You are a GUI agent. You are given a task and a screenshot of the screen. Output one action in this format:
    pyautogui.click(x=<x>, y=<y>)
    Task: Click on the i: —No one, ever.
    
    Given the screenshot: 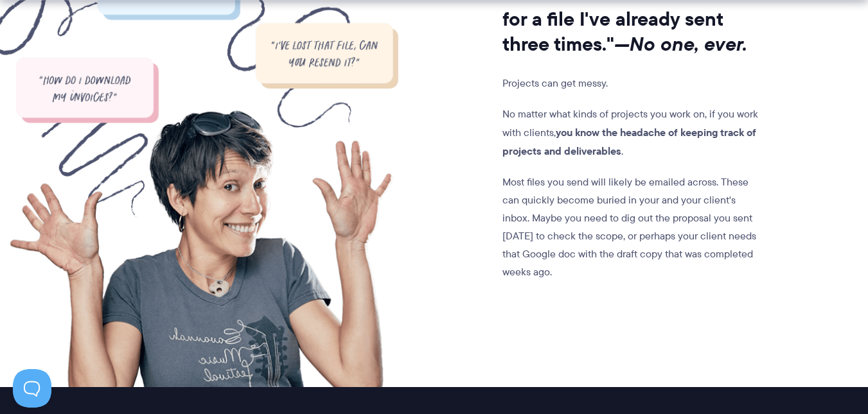 What is the action you would take?
    pyautogui.click(x=680, y=44)
    